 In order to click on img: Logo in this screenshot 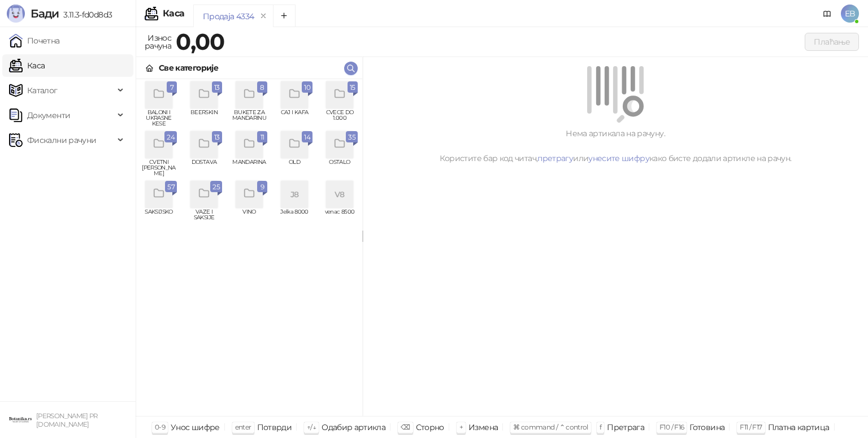, I will do `click(16, 13)`.